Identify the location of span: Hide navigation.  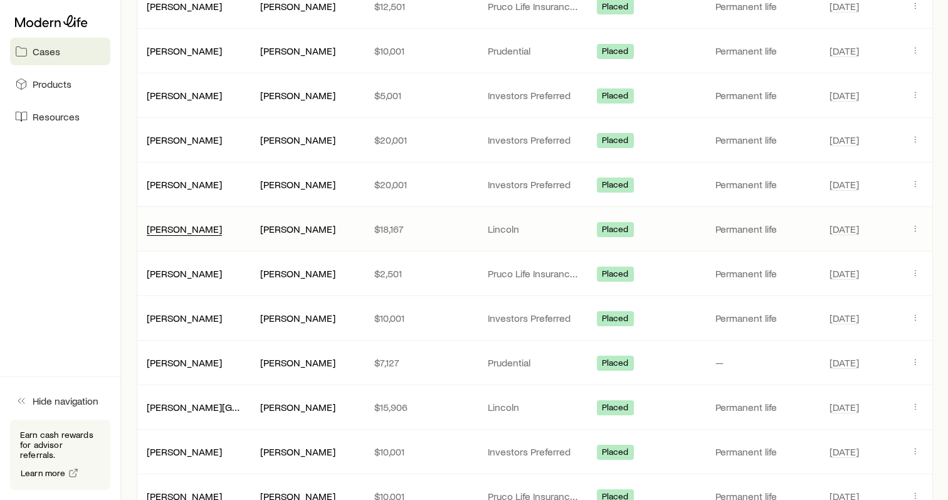
(65, 401).